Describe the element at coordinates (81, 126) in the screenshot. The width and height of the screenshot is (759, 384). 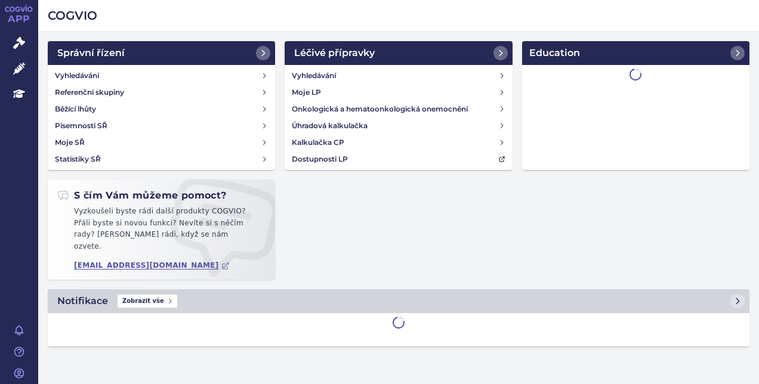
I see `h4: Písemnosti SŘ` at that location.